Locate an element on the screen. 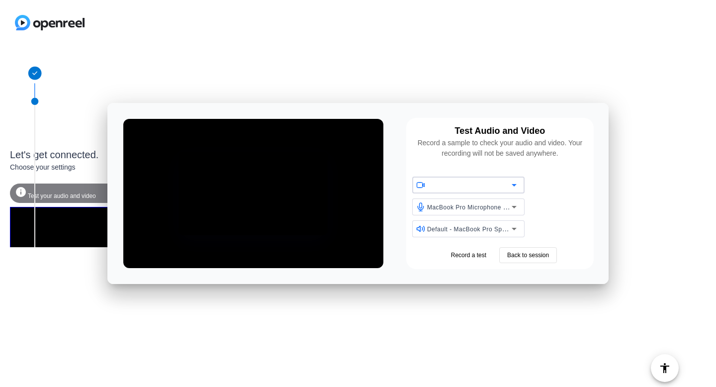 This screenshot has height=387, width=716. span: Test your audio and video is located at coordinates (62, 196).